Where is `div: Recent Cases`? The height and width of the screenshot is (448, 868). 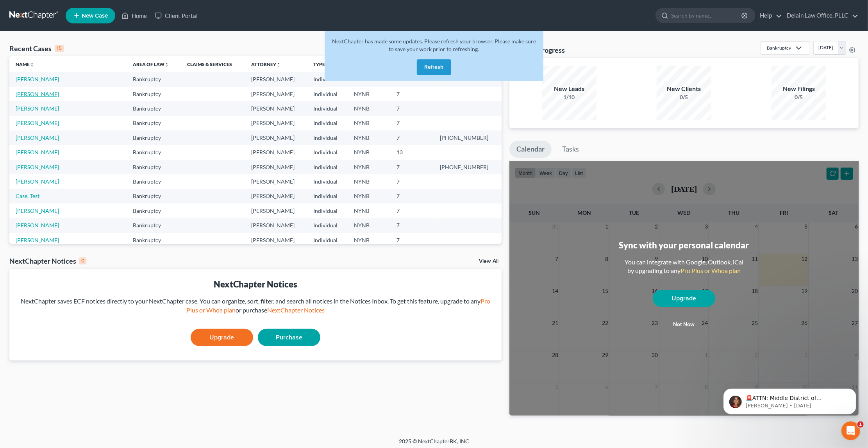 div: Recent Cases is located at coordinates (36, 49).